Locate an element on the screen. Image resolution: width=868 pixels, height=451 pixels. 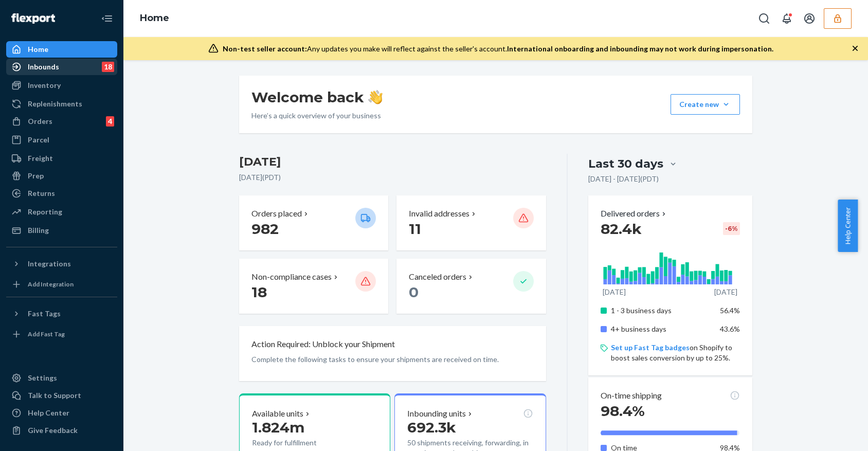
p: 4+ business days is located at coordinates (662, 329).